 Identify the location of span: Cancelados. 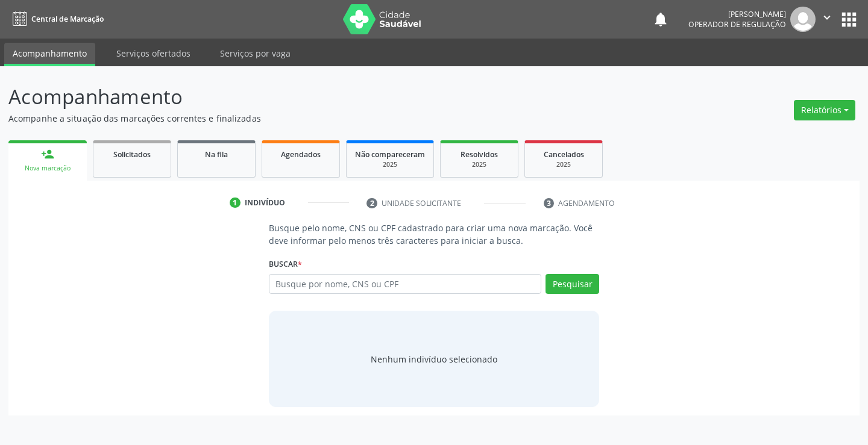
(564, 154).